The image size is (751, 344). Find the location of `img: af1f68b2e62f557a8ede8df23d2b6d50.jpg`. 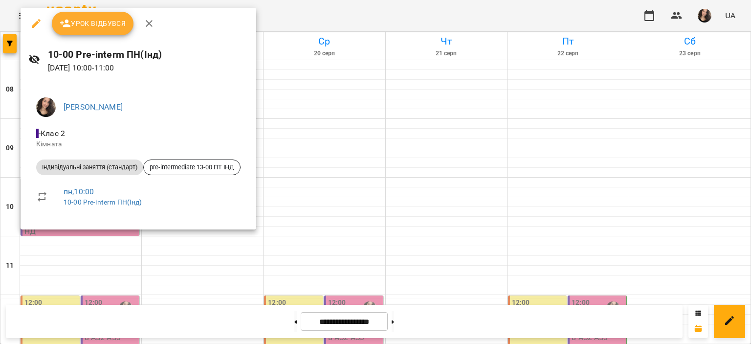

img: af1f68b2e62f557a8ede8df23d2b6d50.jpg is located at coordinates (46, 107).